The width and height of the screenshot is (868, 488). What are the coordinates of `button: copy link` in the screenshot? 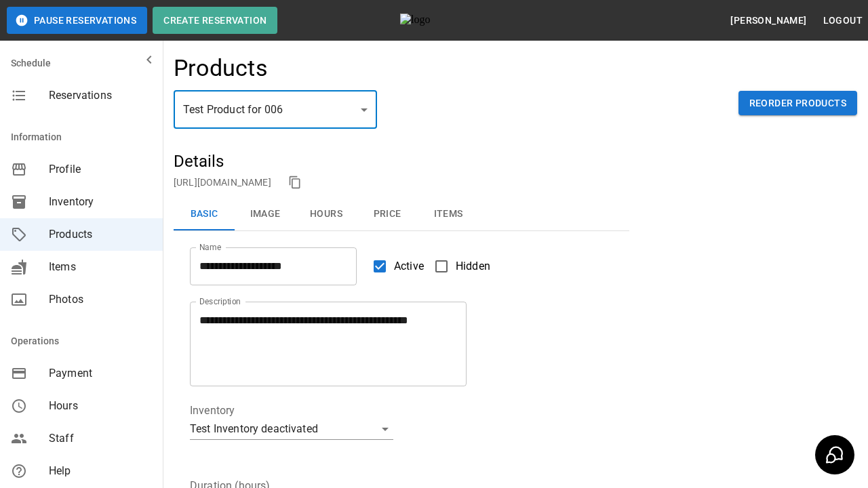 It's located at (295, 183).